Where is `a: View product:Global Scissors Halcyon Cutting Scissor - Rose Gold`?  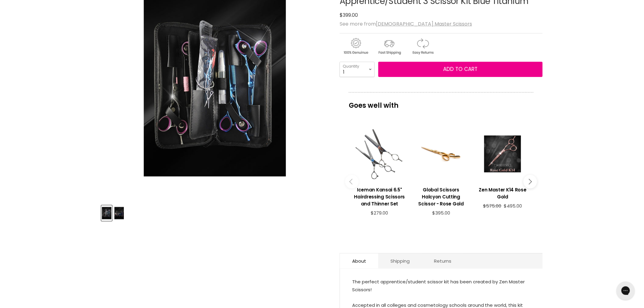 a: View product:Global Scissors Halcyon Cutting Scissor - Rose Gold is located at coordinates (441, 196).